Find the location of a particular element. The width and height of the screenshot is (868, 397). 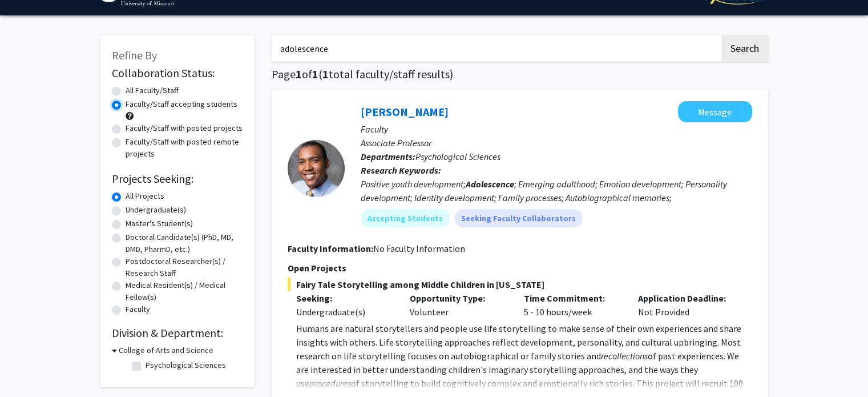

label: Master's Student(s) is located at coordinates (160, 223).